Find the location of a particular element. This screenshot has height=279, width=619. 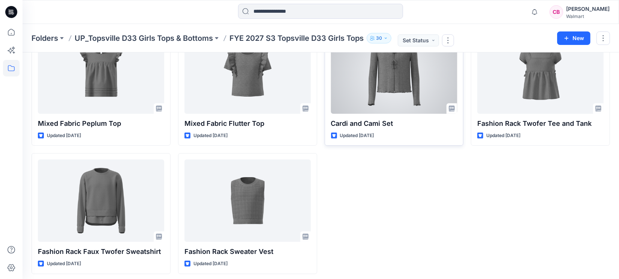

button: New is located at coordinates (574, 38).